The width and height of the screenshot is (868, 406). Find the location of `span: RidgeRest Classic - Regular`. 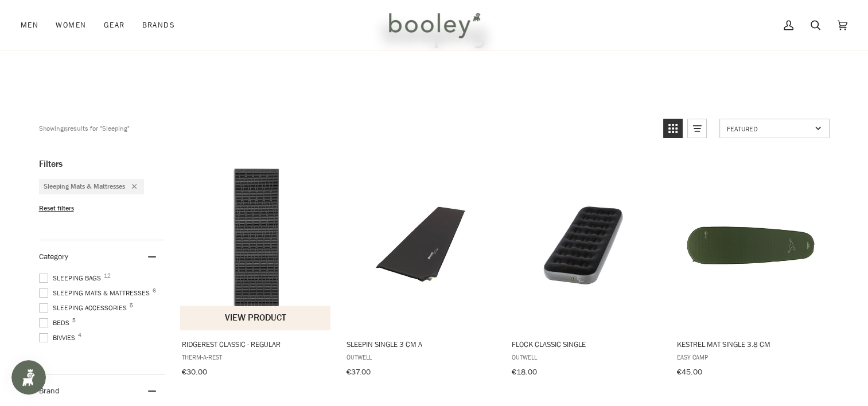

span: RidgeRest Classic - Regular is located at coordinates (256, 344).